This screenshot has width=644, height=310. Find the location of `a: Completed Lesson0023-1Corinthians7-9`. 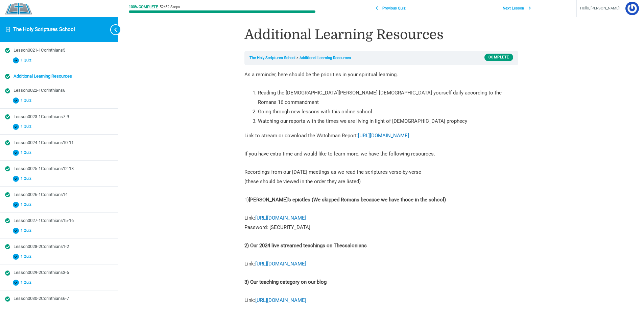

a: Completed Lesson0023-1Corinthians7-9 is located at coordinates (59, 117).